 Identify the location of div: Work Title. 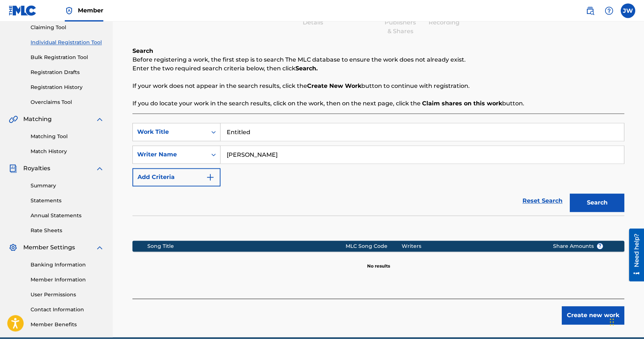
(170, 132).